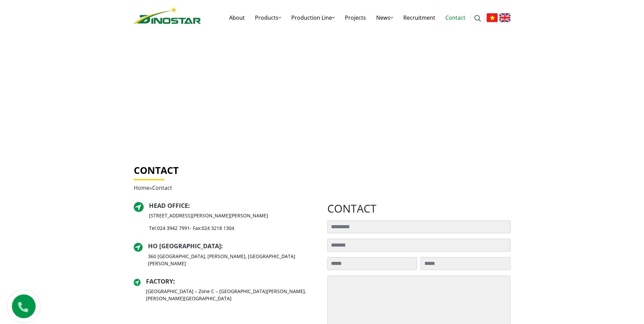 The height and width of the screenshot is (324, 644). I want to click on h1: Contact, so click(322, 170).